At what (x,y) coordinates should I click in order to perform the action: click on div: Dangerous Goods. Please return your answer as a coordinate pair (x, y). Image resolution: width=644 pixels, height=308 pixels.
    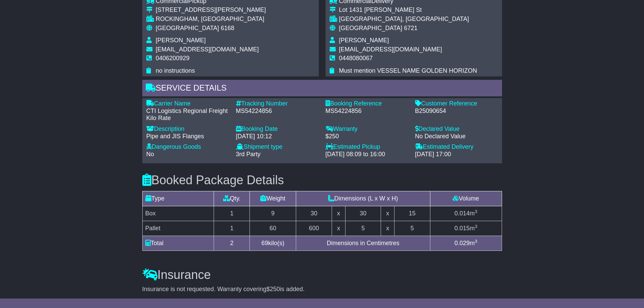
    Looking at the image, I should click on (188, 147).